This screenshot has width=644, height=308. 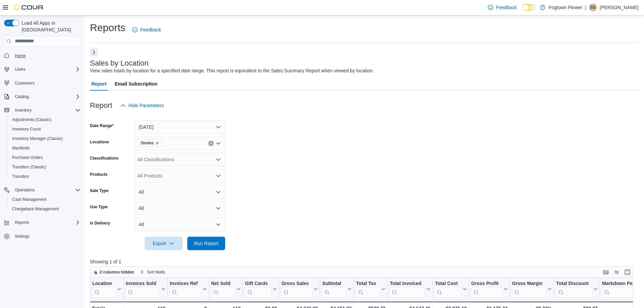 I want to click on h1: Reports, so click(x=107, y=28).